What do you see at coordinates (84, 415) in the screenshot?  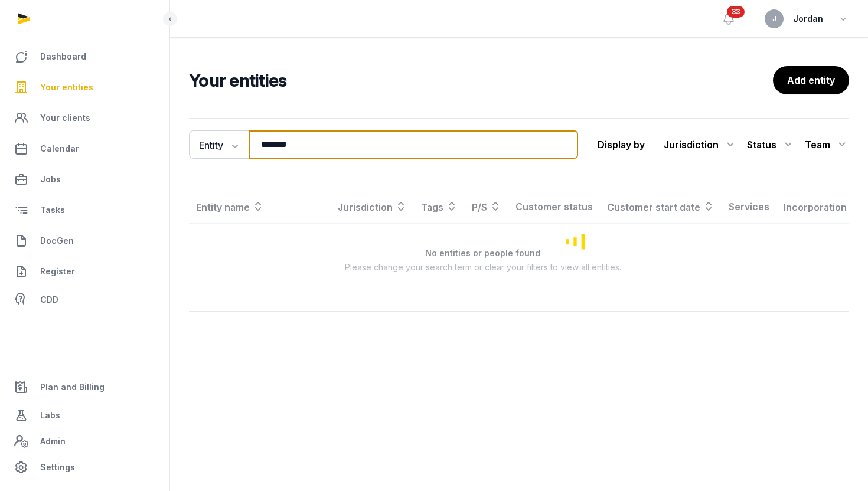 I see `a: Labs` at bounding box center [84, 415].